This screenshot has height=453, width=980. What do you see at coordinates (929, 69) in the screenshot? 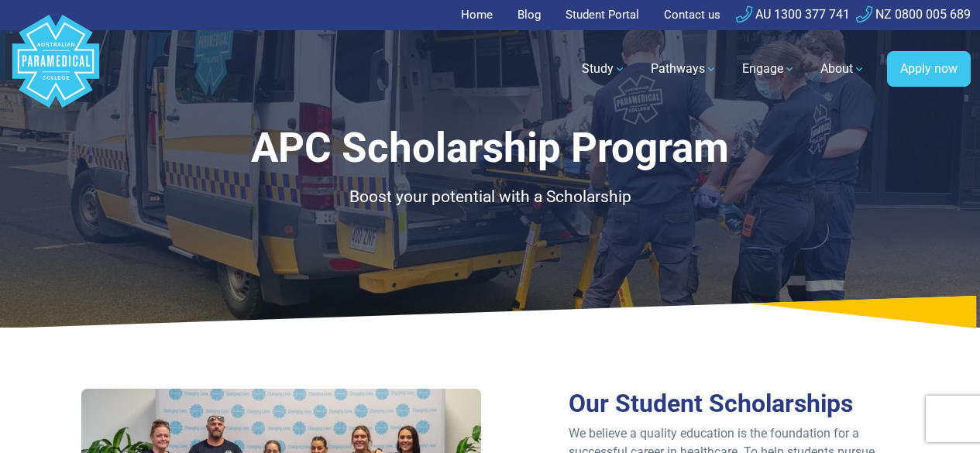
I see `a: Apply now` at bounding box center [929, 69].